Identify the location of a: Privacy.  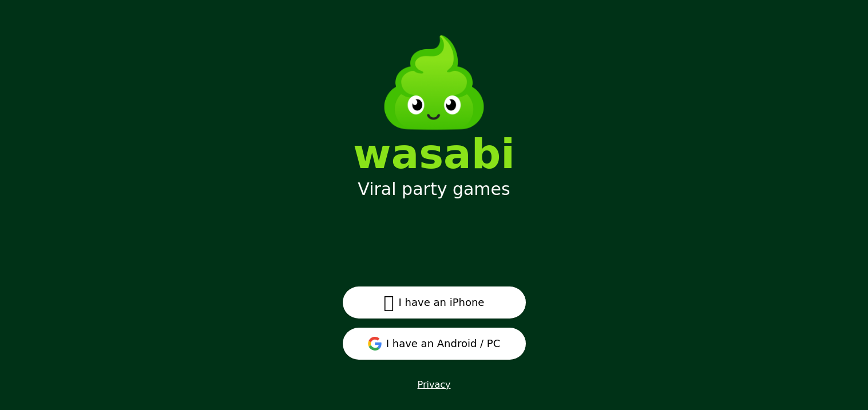
(434, 384).